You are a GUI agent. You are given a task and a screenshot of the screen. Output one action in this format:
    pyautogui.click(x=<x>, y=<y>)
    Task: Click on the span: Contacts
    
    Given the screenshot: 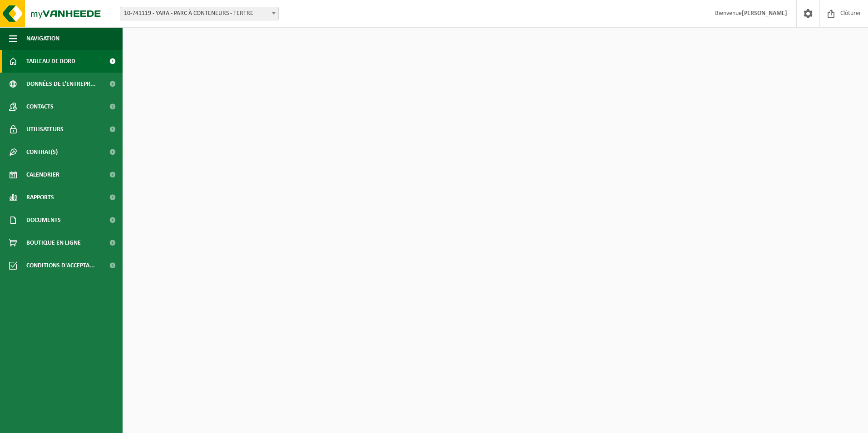 What is the action you would take?
    pyautogui.click(x=40, y=106)
    